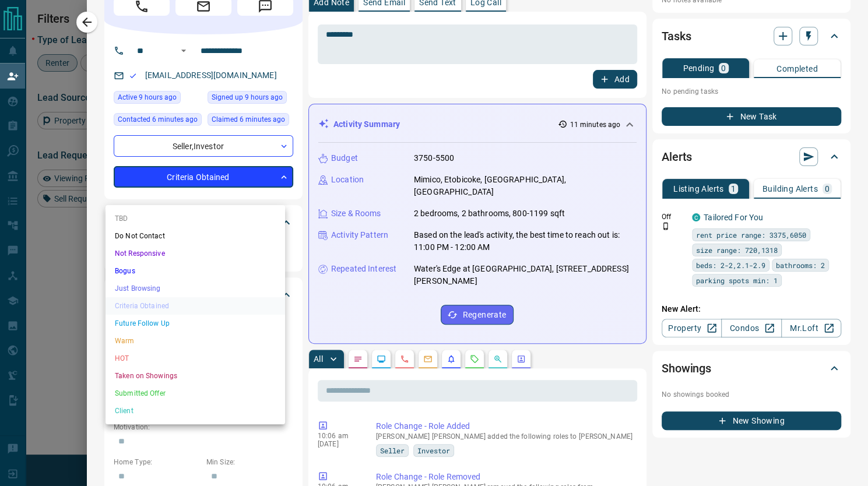  Describe the element at coordinates (196, 359) in the screenshot. I see `li: HOT` at that location.